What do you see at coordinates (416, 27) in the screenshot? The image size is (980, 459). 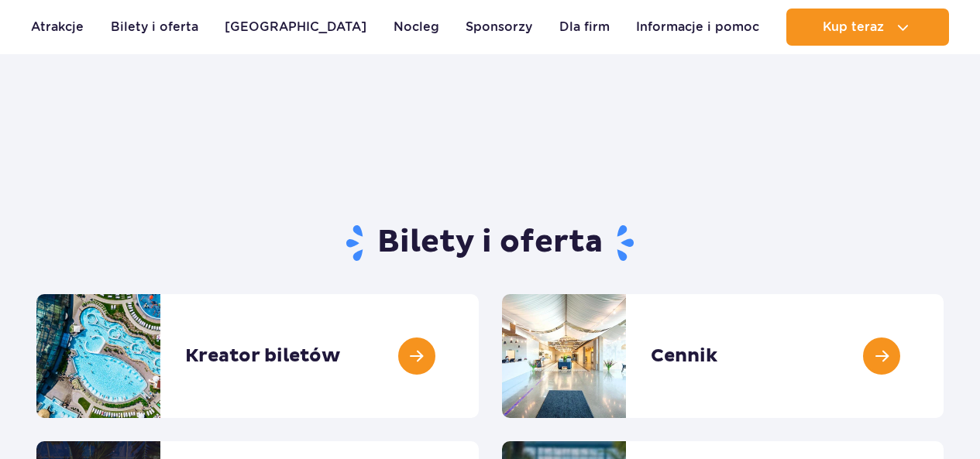 I see `a: Nocleg` at bounding box center [416, 27].